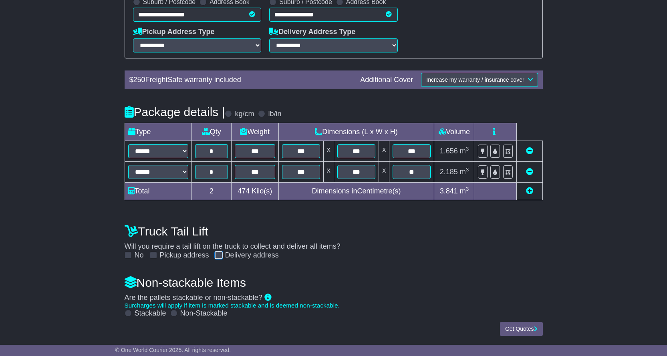  I want to click on span: 474, so click(243, 191).